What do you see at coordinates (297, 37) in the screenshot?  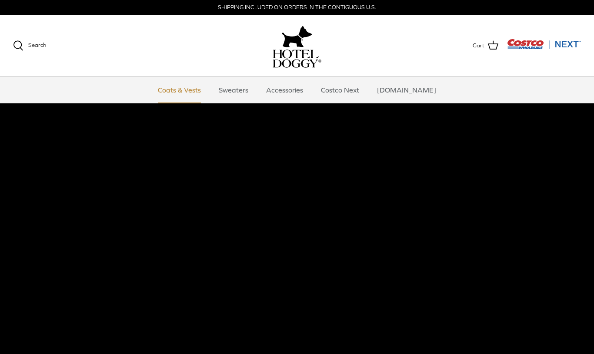 I see `img: hoteldoggy.com` at bounding box center [297, 37].